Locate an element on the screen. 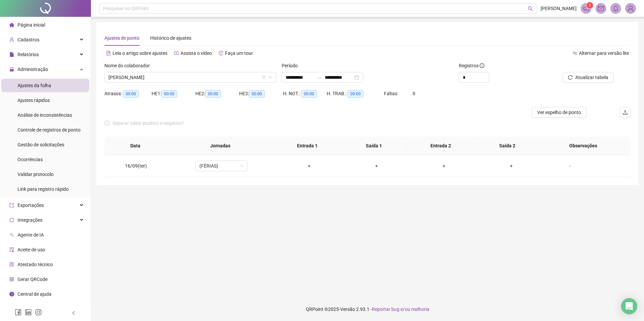 The image size is (644, 321). span: Faltas: is located at coordinates (391, 94).